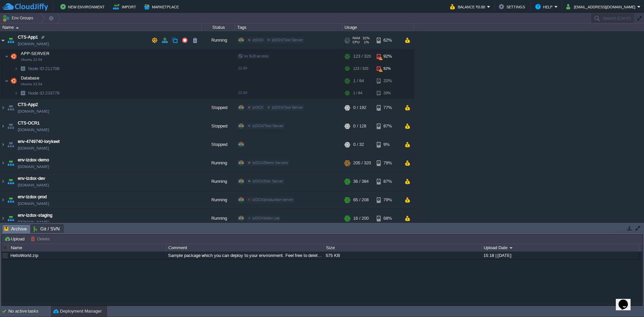  Describe the element at coordinates (362, 163) in the screenshot. I see `div: 205 / 320` at that location.